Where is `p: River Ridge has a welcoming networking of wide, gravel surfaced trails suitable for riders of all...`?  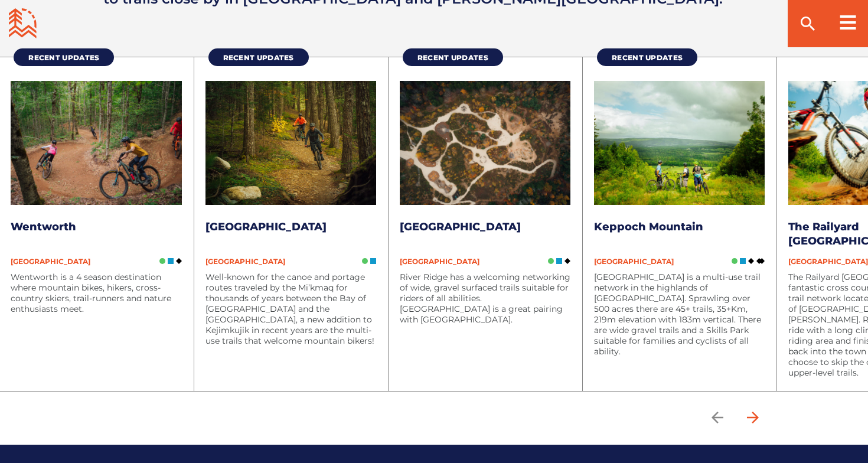
p: River Ridge has a welcoming networking of wide, gravel surfaced trails suitable for riders of all... is located at coordinates (485, 298).